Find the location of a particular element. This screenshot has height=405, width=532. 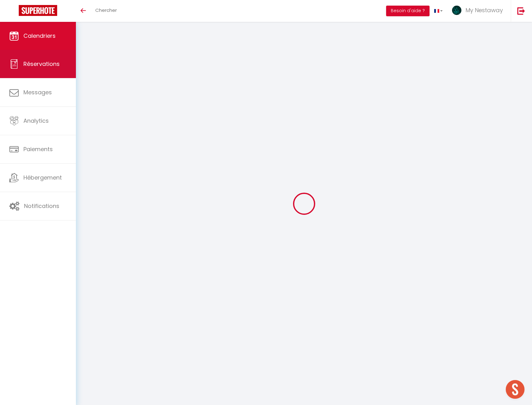

span: Notifications is located at coordinates (42, 206).